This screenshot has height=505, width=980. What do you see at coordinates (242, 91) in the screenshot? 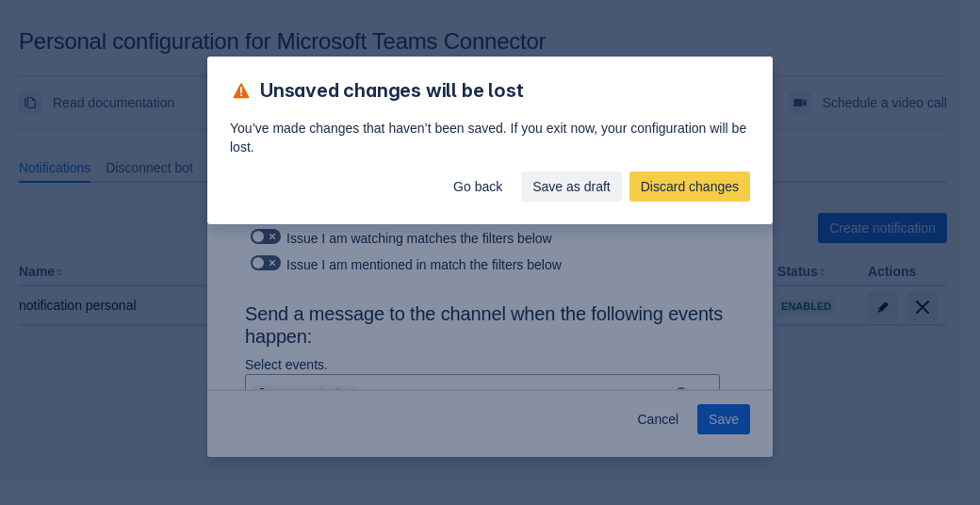
I see `span: warning` at bounding box center [242, 91].